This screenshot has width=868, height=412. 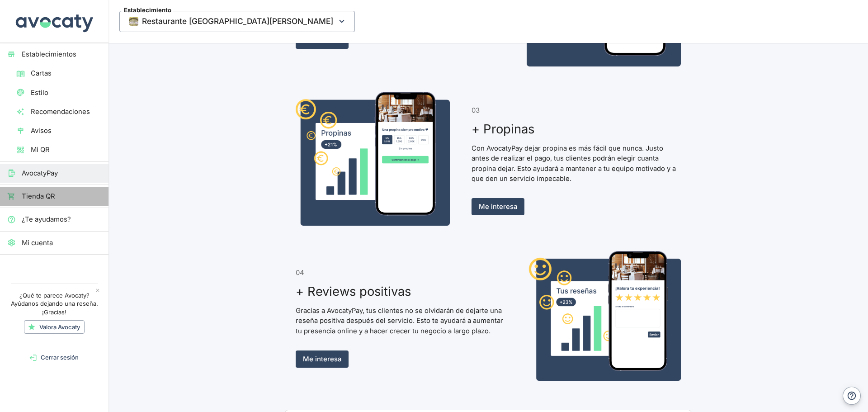 I want to click on span: Estilo, so click(x=66, y=93).